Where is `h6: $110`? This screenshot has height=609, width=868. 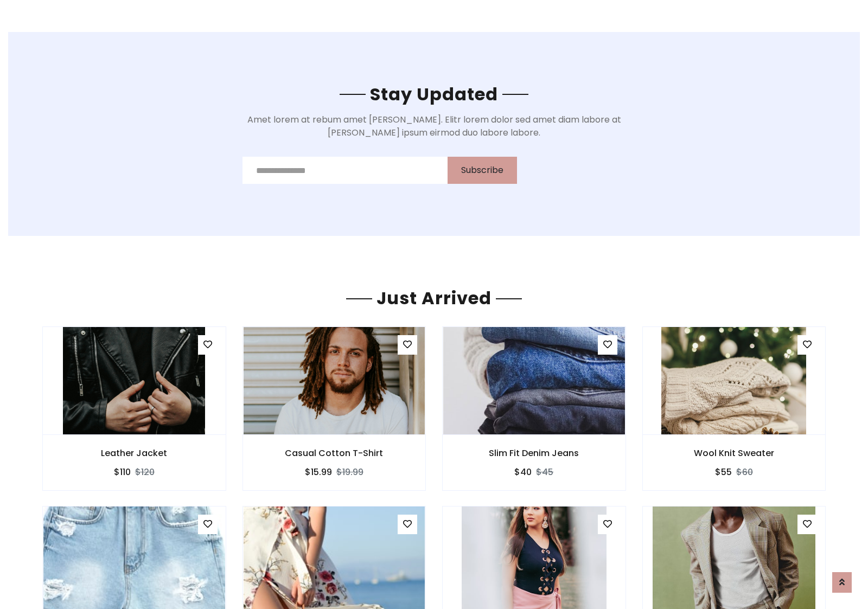
h6: $110 is located at coordinates (122, 472).